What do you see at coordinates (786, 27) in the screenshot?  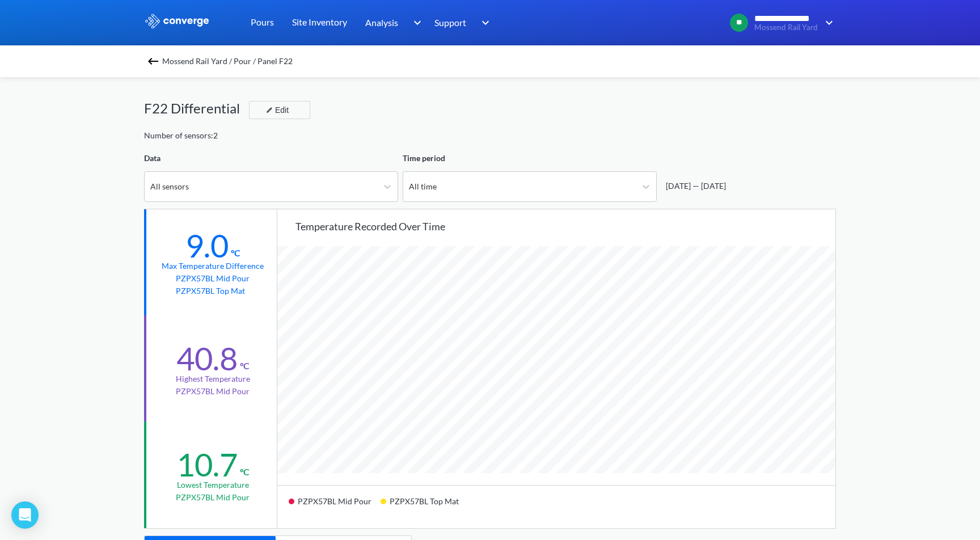 I see `span: Mossend Rail Yard` at bounding box center [786, 27].